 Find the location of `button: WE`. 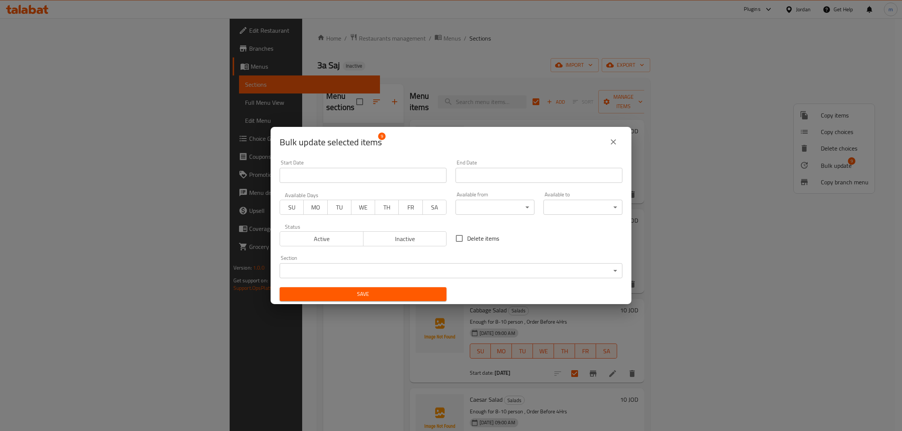

button: WE is located at coordinates (363, 207).